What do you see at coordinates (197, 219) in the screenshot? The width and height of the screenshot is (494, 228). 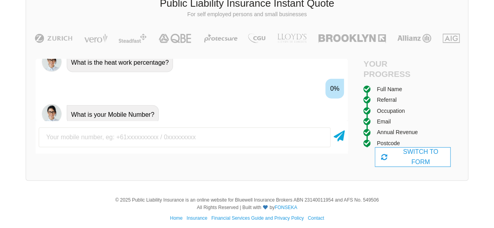 I see `a: Insurance` at bounding box center [197, 219].